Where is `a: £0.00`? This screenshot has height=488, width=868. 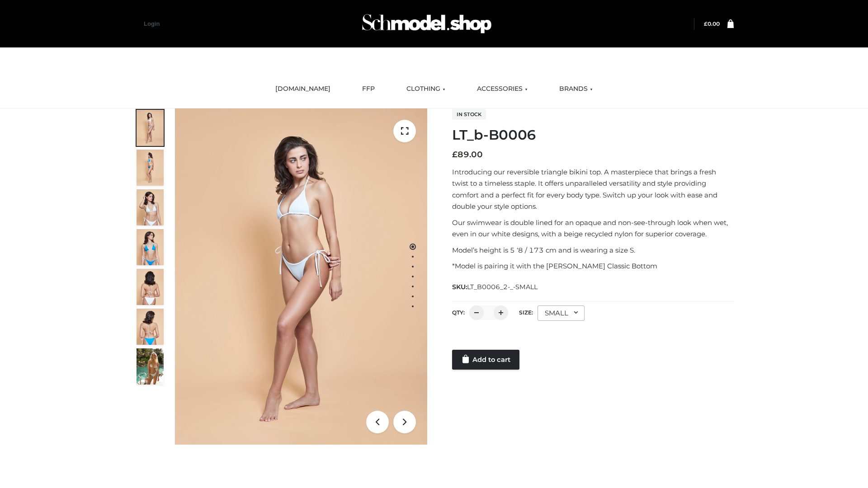 a: £0.00 is located at coordinates (712, 23).